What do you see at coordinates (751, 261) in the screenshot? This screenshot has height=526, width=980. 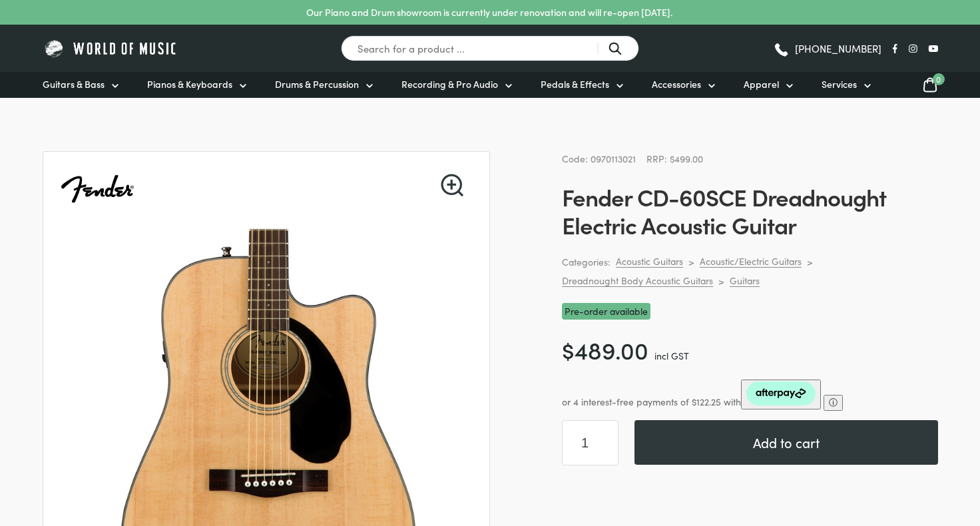 I see `a: Acoustic/Electric Guitars` at bounding box center [751, 261].